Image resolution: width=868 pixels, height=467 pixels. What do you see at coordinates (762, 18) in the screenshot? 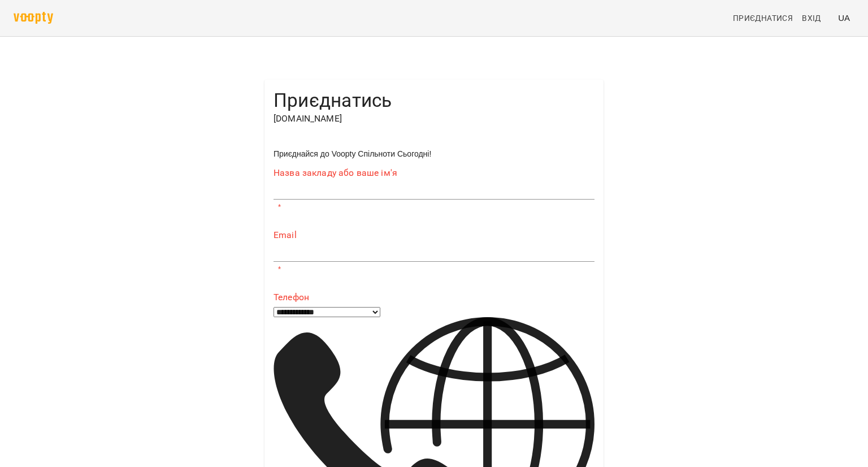
I see `span: Приєднатися` at bounding box center [762, 18].